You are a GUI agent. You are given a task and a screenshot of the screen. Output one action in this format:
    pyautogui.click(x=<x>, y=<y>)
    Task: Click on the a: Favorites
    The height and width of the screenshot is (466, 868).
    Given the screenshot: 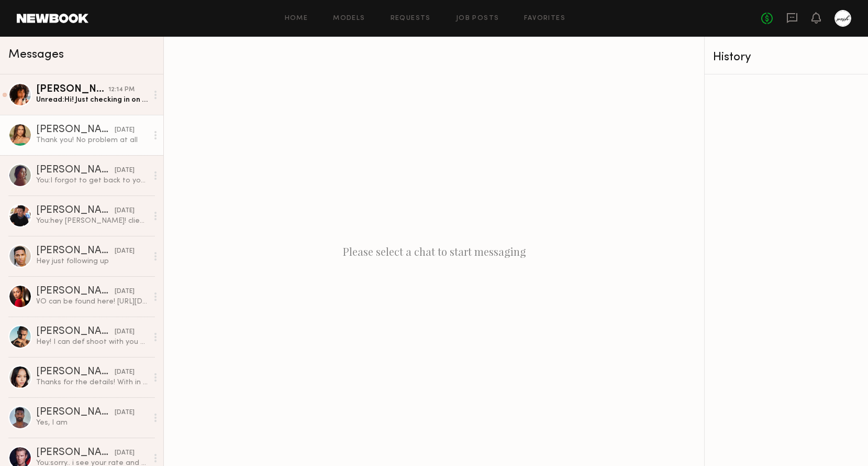 What is the action you would take?
    pyautogui.click(x=545, y=18)
    